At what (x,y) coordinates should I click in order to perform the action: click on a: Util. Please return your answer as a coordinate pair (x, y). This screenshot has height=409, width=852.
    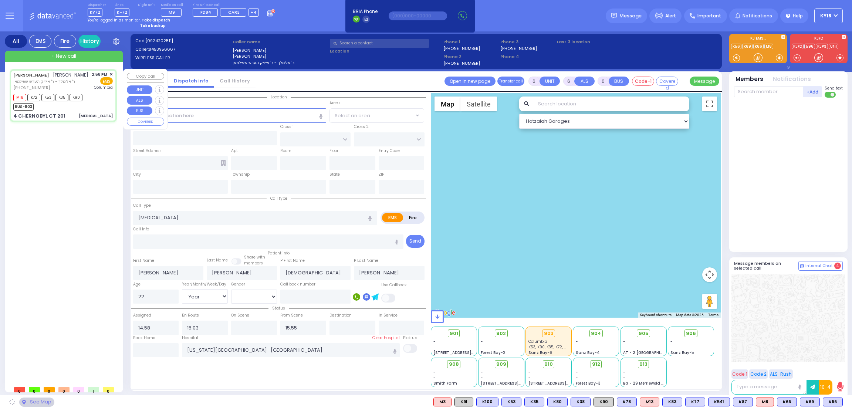
    Looking at the image, I should click on (833, 46).